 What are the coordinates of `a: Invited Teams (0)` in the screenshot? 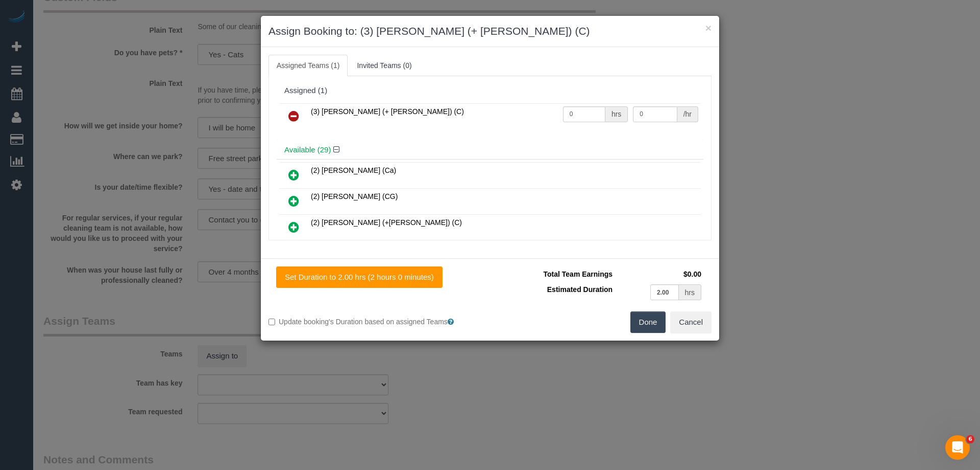 It's located at (384, 66).